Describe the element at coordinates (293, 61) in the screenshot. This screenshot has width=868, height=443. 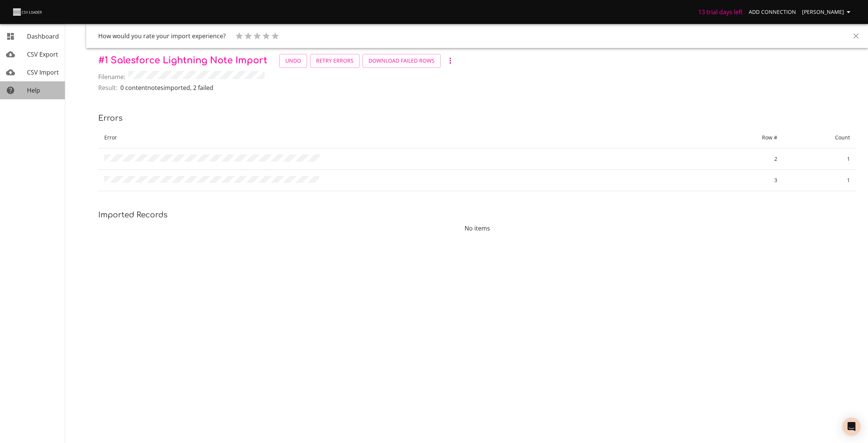
I see `button: Undo` at that location.